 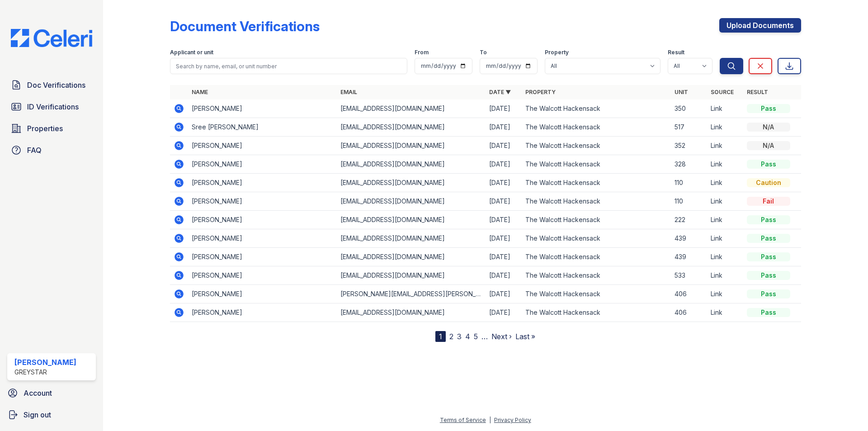 I want to click on a: Properties, so click(x=52, y=128).